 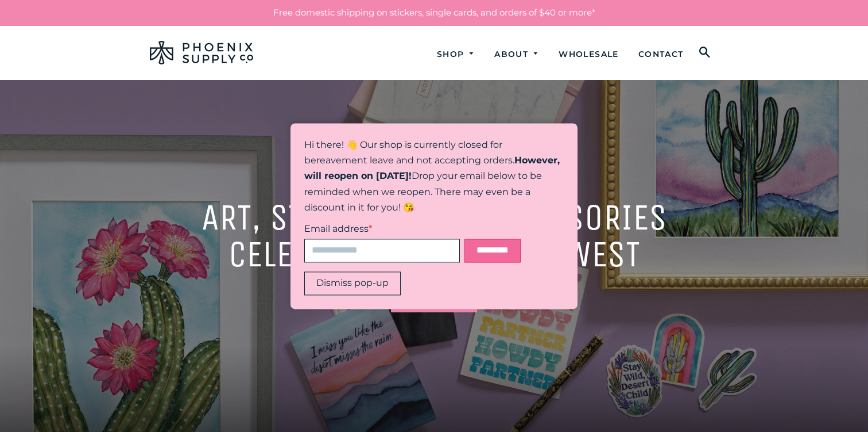 I want to click on p: Hi there! 👋 Our shop is currently closed for bereavement leave and not accepting orders. Drop you..., so click(x=434, y=176).